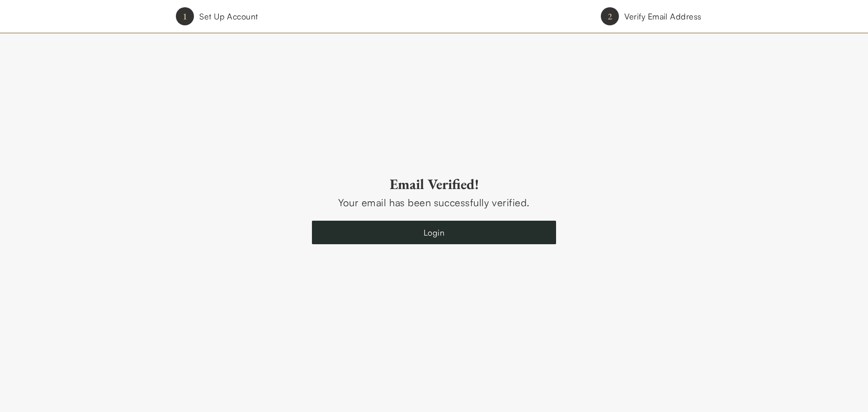  What do you see at coordinates (228, 16) in the screenshot?
I see `div: Set Up Account` at bounding box center [228, 16].